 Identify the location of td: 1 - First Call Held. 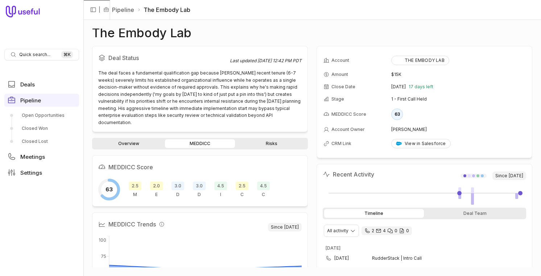
(458, 99).